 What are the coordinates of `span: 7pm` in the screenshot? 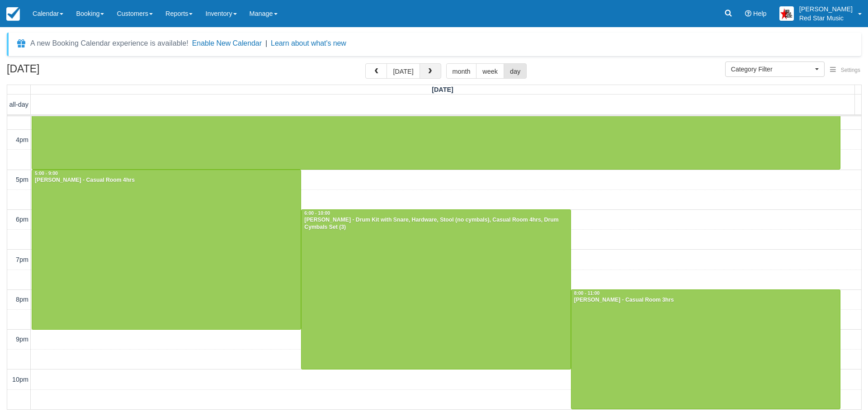 It's located at (22, 259).